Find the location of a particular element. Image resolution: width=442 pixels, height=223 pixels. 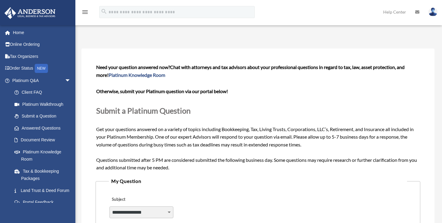

img: User Pic is located at coordinates (433, 12).